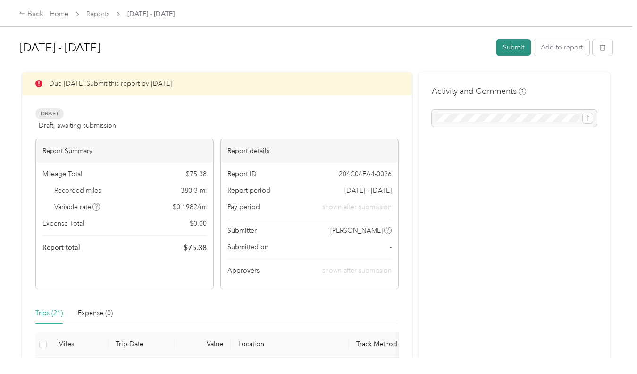 The height and width of the screenshot is (374, 637). I want to click on span: Pay period, so click(243, 207).